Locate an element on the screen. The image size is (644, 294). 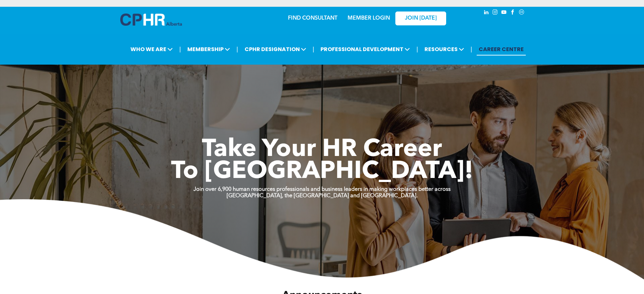
span: CPHR DESIGNATION is located at coordinates (276, 49).